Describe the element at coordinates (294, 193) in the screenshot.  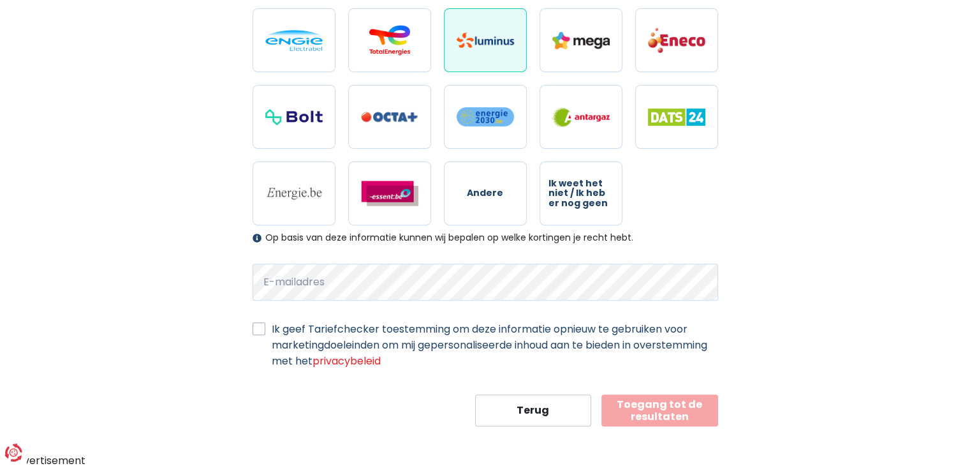
I see `img: Energie.be` at that location.